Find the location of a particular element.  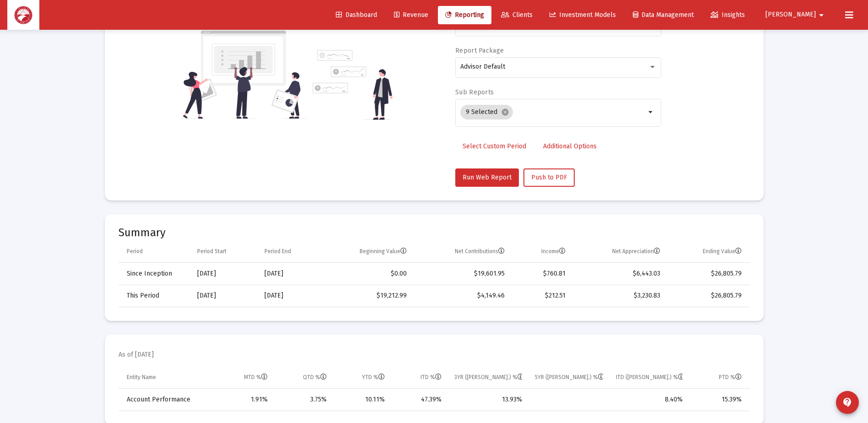

div: 13.93% is located at coordinates (488, 400).